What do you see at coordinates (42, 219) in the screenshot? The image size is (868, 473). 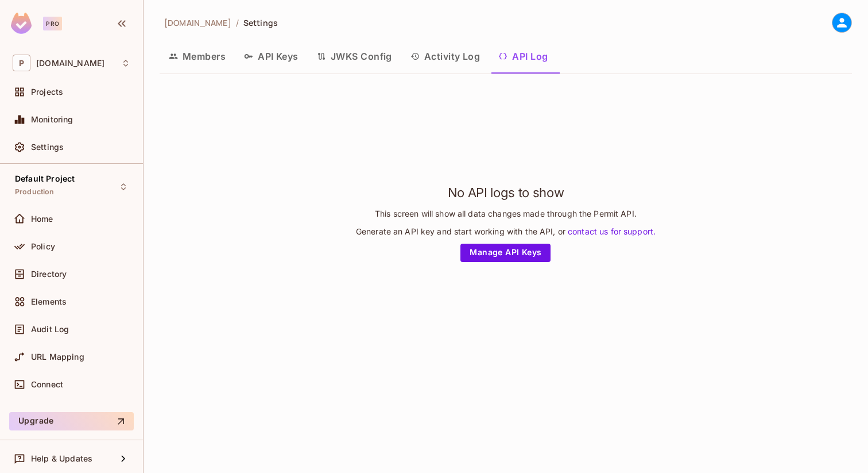 I see `span: Home` at bounding box center [42, 219].